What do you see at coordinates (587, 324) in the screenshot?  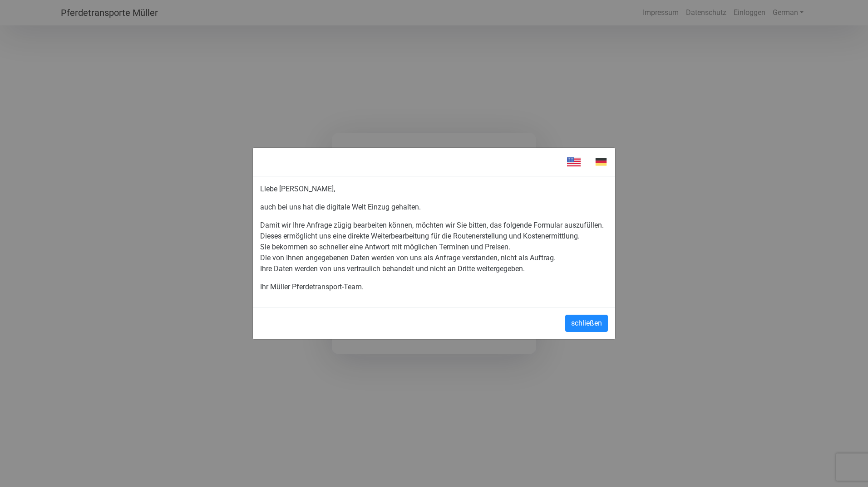 I see `button: schließen` at bounding box center [587, 324].